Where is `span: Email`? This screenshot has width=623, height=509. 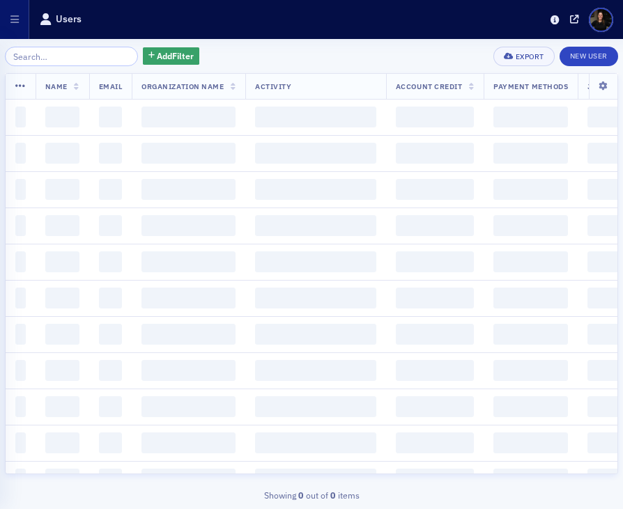 span: Email is located at coordinates (111, 86).